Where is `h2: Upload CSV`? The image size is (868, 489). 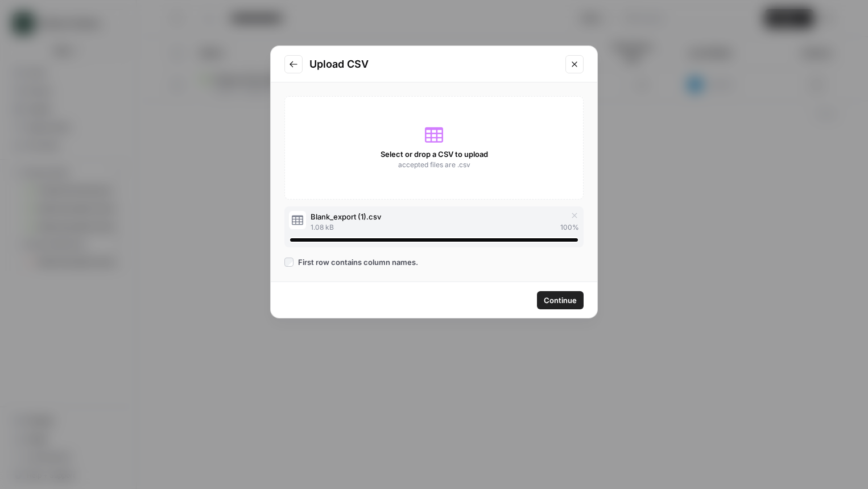
h2: Upload CSV is located at coordinates (434, 64).